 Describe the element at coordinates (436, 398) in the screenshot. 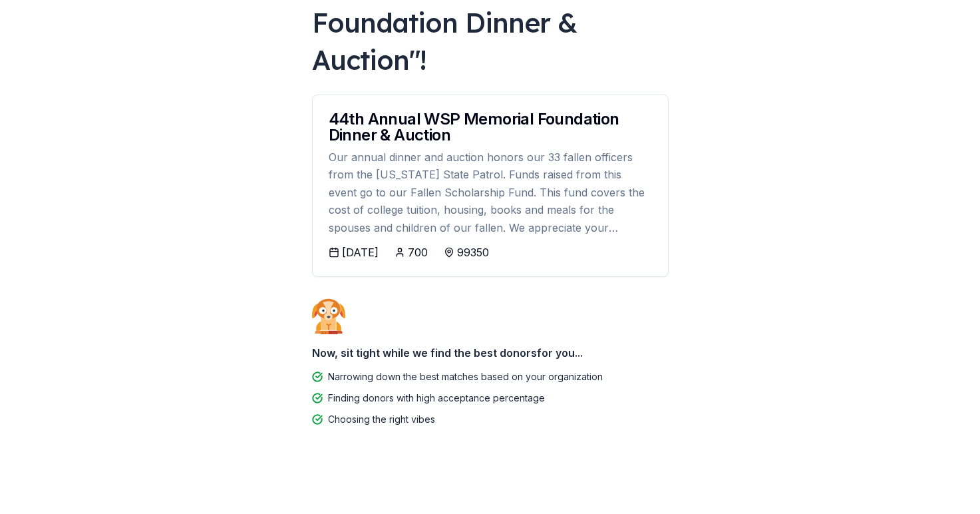

I see `div: Finding donors with high acceptance percentage` at that location.